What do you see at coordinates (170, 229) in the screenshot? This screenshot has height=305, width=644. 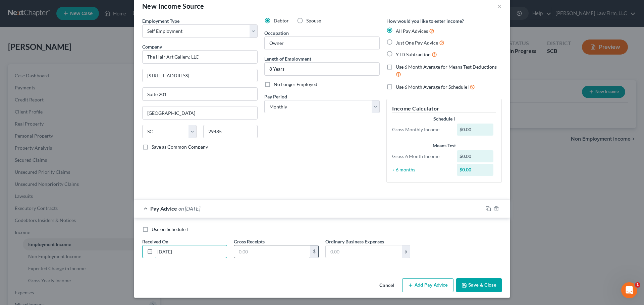 I see `span: Use on Schedule I` at bounding box center [170, 229].